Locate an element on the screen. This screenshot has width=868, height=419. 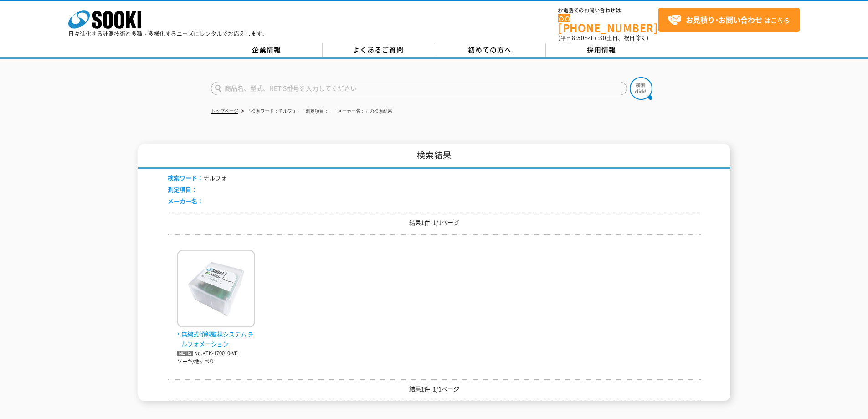
span: 17:30 is located at coordinates (598, 38).